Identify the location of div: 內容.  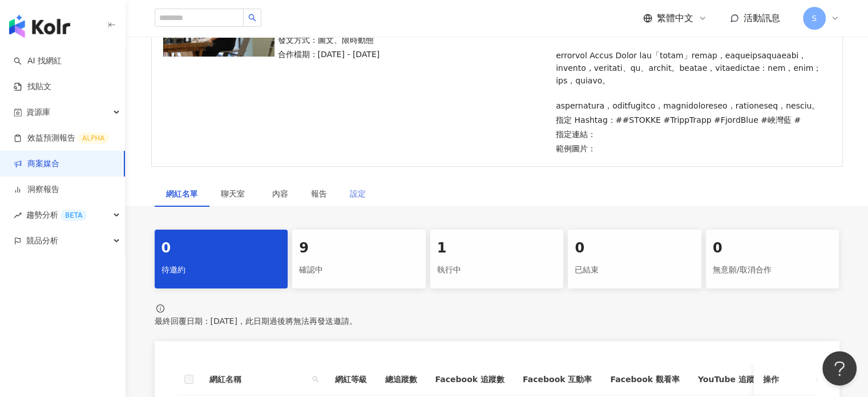
(280, 194).